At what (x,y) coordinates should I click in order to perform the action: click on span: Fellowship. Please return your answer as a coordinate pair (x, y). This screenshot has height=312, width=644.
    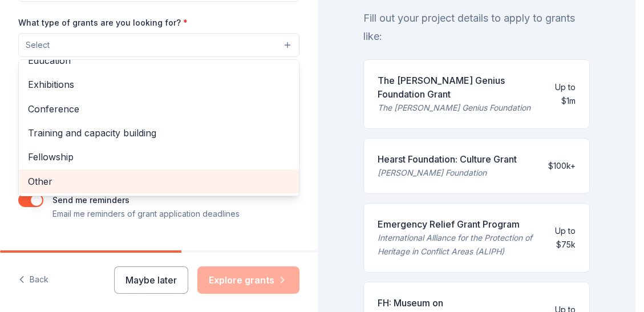
    Looking at the image, I should click on (158, 157).